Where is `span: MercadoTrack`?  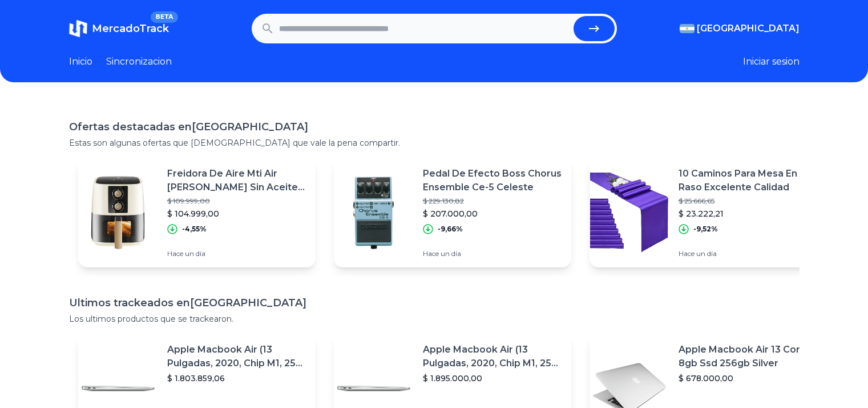
span: MercadoTrack is located at coordinates (130, 29).